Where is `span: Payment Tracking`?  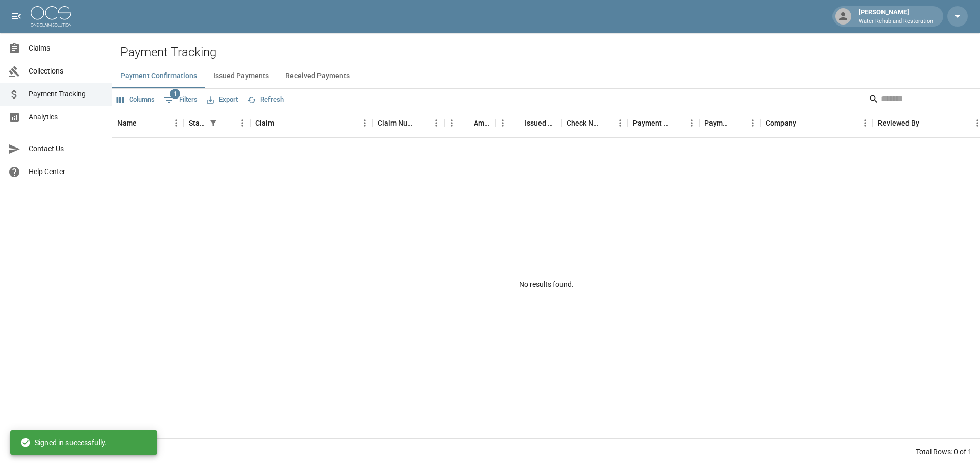
span: Payment Tracking is located at coordinates (66, 94).